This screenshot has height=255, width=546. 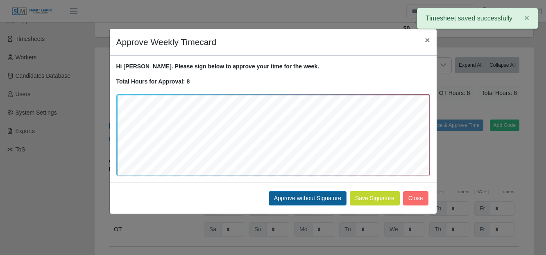 What do you see at coordinates (166, 42) in the screenshot?
I see `h4: Approve Weekly Timecard` at bounding box center [166, 42].